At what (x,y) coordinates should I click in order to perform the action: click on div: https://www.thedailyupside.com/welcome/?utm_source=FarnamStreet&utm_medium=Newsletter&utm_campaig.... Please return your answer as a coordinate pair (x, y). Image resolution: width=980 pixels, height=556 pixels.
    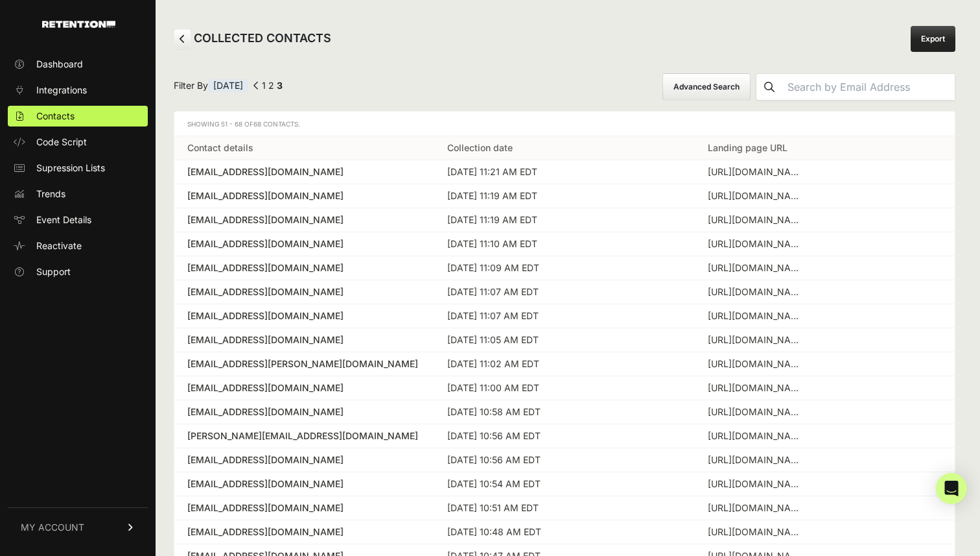
    Looking at the image, I should click on (756, 244).